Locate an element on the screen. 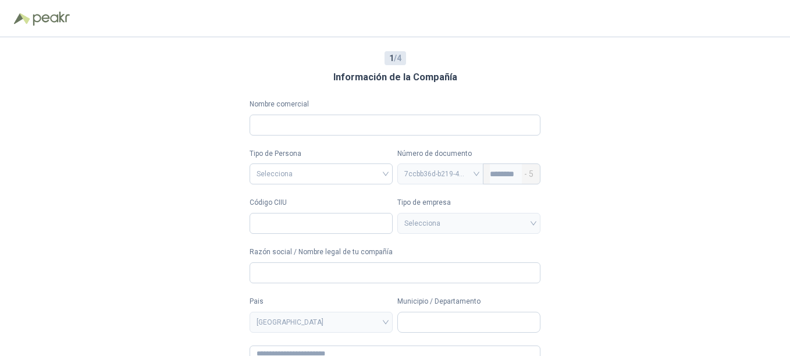 The width and height of the screenshot is (790, 356). span: - 5 is located at coordinates (529, 174).